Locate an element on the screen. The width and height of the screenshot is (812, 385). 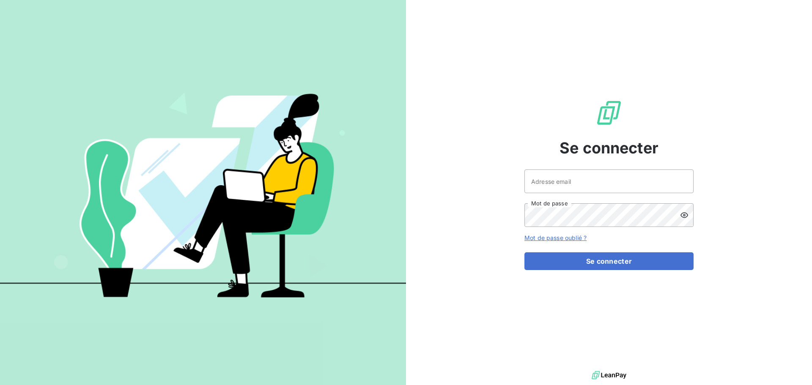
a: Mot de passe oublié ? is located at coordinates (555, 238).